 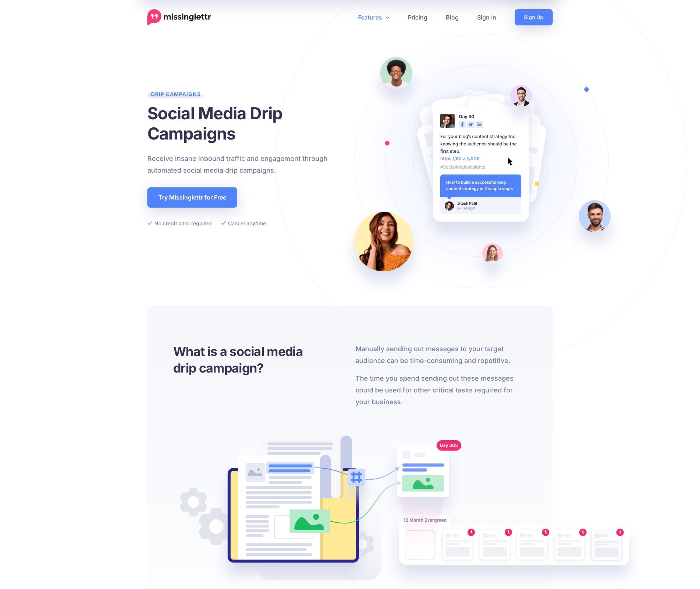 I want to click on a: Features, so click(x=374, y=17).